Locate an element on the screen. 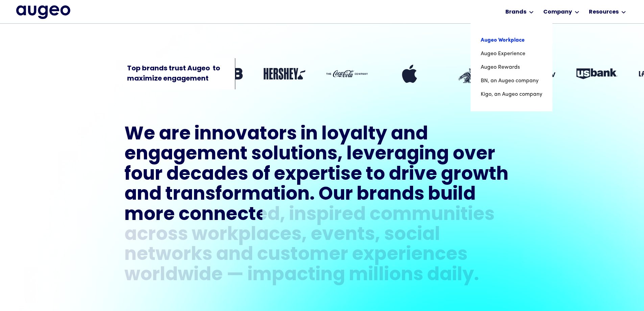  div: Company is located at coordinates (557, 12).